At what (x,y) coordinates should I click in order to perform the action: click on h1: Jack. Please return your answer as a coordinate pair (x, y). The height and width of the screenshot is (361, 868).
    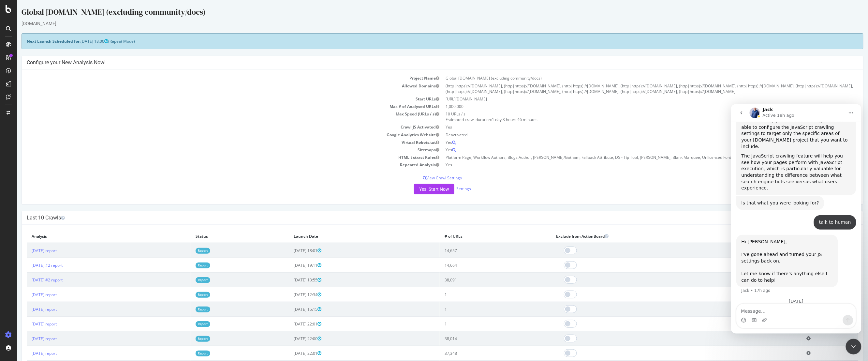
    Looking at the image, I should click on (37, 5).